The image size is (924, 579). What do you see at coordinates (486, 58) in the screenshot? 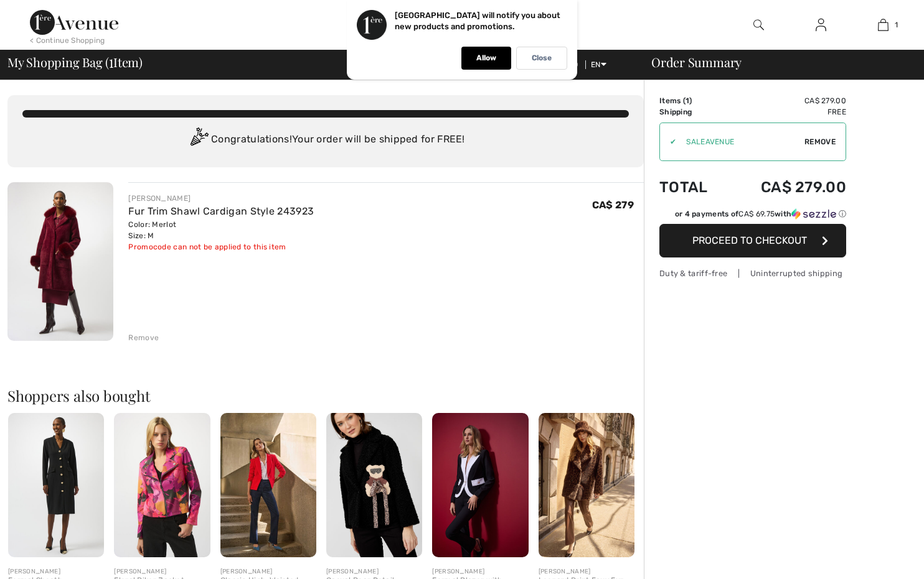
I see `p: Allow` at bounding box center [486, 58].